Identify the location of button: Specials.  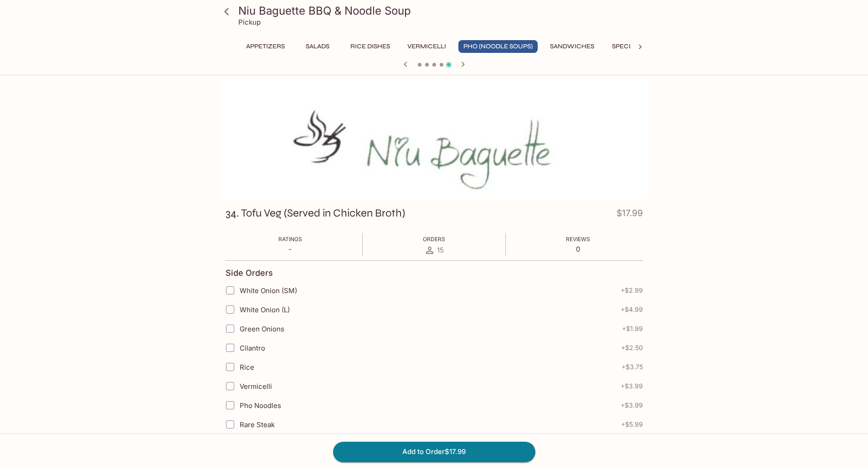
(627, 47).